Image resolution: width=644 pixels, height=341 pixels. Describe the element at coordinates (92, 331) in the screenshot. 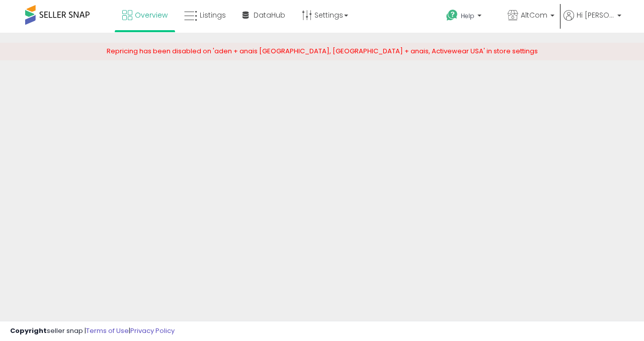

I see `div: seller snap | |` at that location.